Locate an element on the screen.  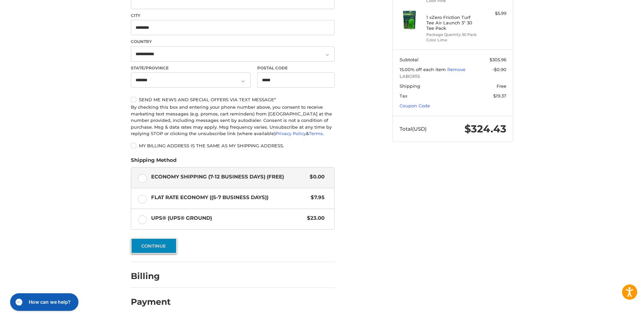
span: Subtotal is located at coordinates (409, 60).